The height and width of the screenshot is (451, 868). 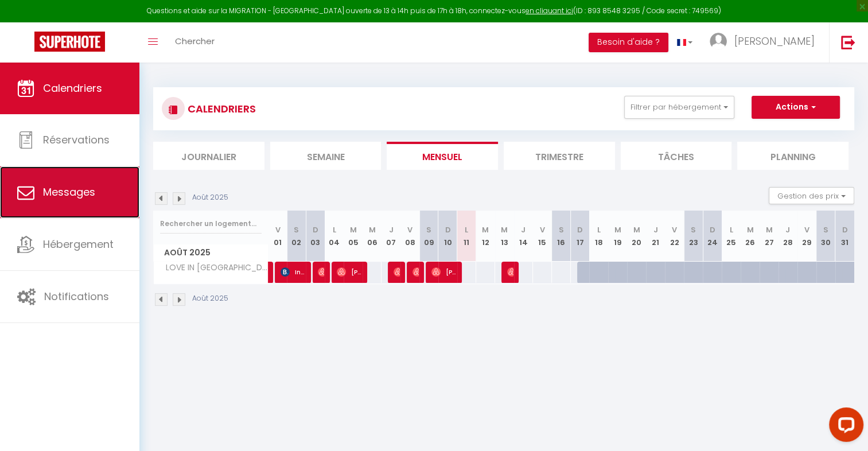 What do you see at coordinates (195, 43) in the screenshot?
I see `a: Chercher` at bounding box center [195, 43].